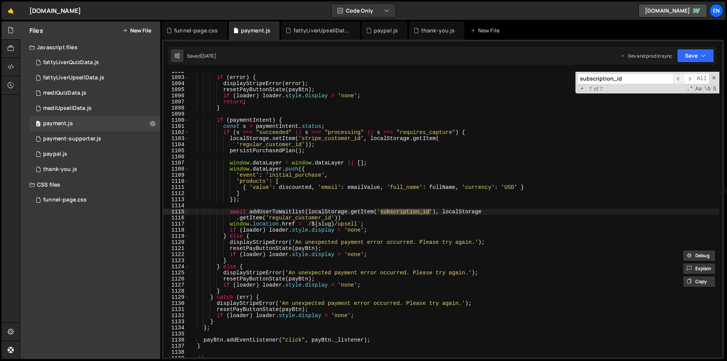 This screenshot has height=361, width=727. I want to click on span: RegExp Search, so click(690, 89).